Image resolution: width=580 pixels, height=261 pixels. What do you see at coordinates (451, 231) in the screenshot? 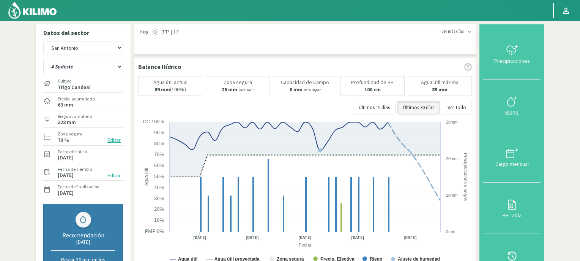
I see `text: 0mm` at bounding box center [451, 231].